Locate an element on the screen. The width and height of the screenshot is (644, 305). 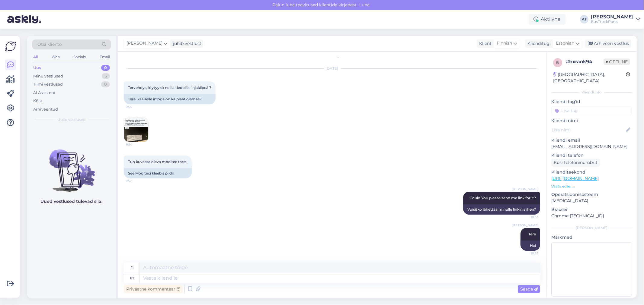
span: Tervehdys, löytyykö noilla tiedoilla linjakilpeä ? is located at coordinates (170, 88).